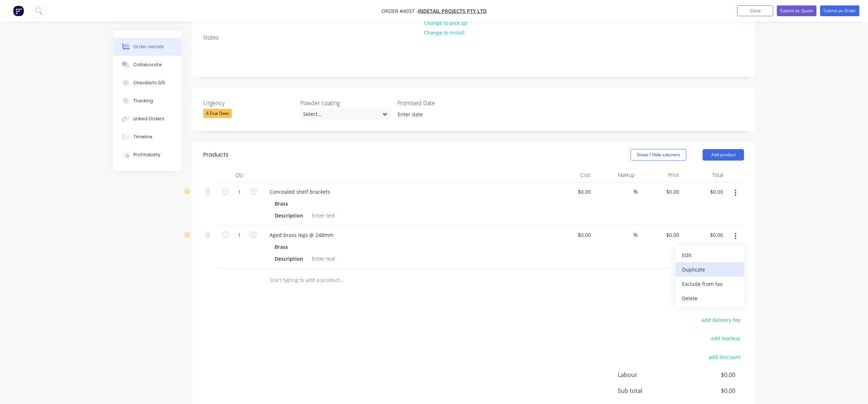 Image resolution: width=868 pixels, height=404 pixels. I want to click on div: Total, so click(704, 175).